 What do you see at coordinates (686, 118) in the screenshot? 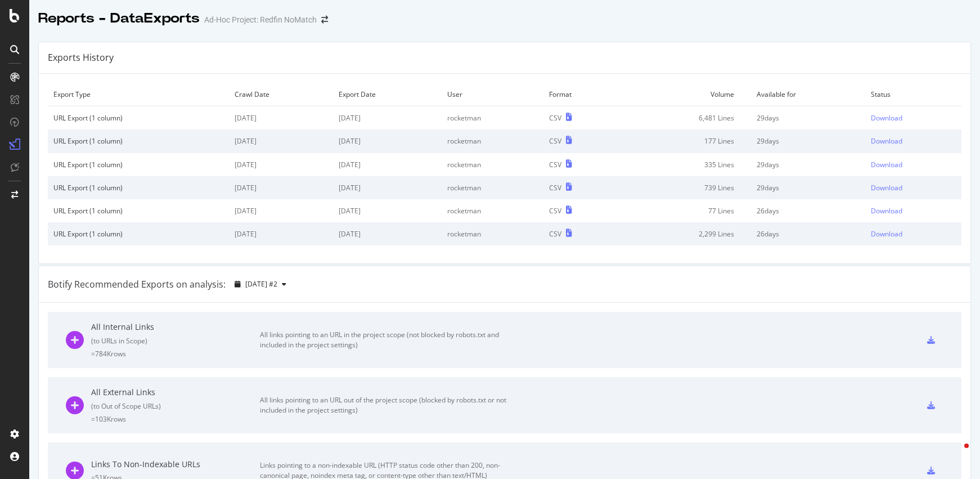
I see `td: 6,481 Lines` at bounding box center [686, 118].